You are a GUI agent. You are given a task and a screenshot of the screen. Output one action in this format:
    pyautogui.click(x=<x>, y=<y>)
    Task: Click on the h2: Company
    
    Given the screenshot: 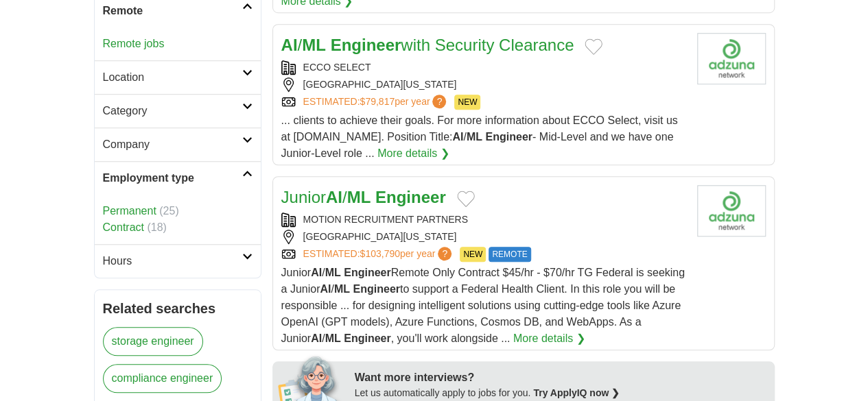 What is the action you would take?
    pyautogui.click(x=173, y=145)
    